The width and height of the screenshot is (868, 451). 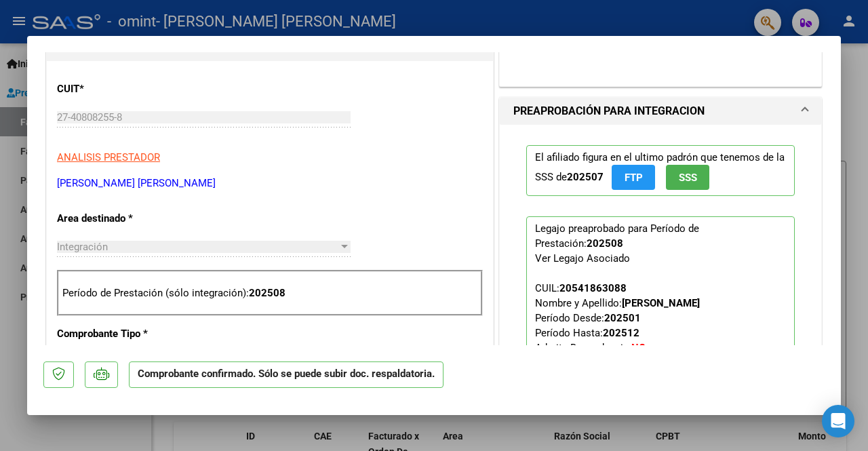 What do you see at coordinates (622, 318) in the screenshot?
I see `strong: 202501` at bounding box center [622, 318].